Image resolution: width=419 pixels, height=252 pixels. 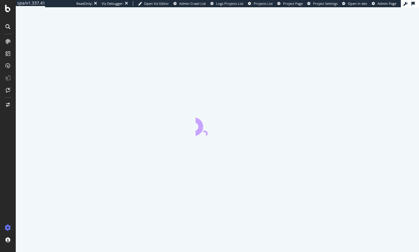 I want to click on a: Admin Page, so click(x=384, y=4).